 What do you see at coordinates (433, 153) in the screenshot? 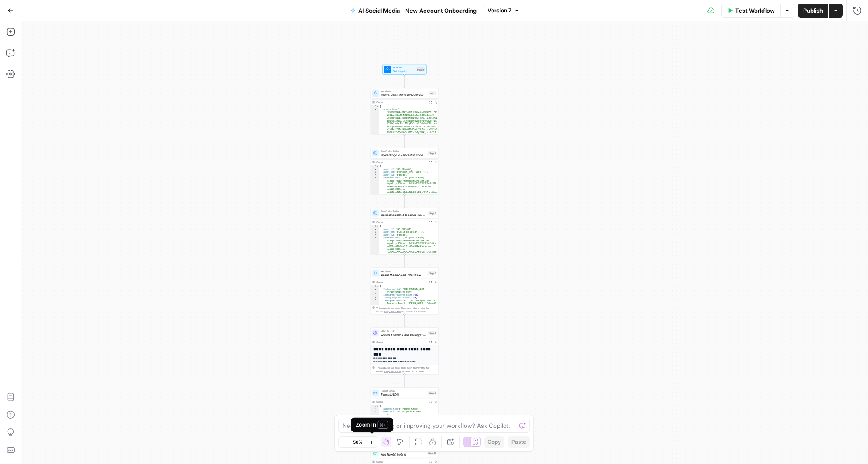
I see `div: Step 2` at bounding box center [433, 153].